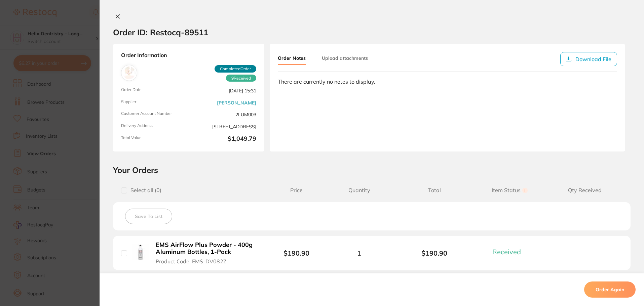  What do you see at coordinates (610, 289) in the screenshot?
I see `button: Order Again` at bounding box center [610, 289].